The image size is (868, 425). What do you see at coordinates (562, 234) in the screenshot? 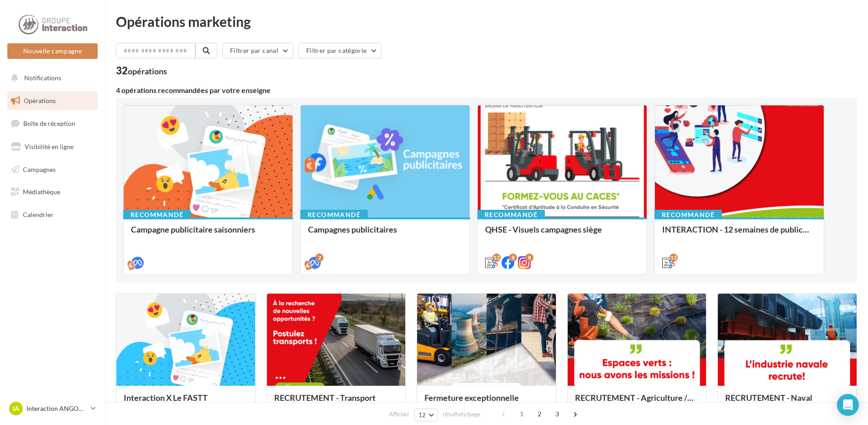
I see `div: QHSE - Visuels campagnes siège` at bounding box center [562, 234].